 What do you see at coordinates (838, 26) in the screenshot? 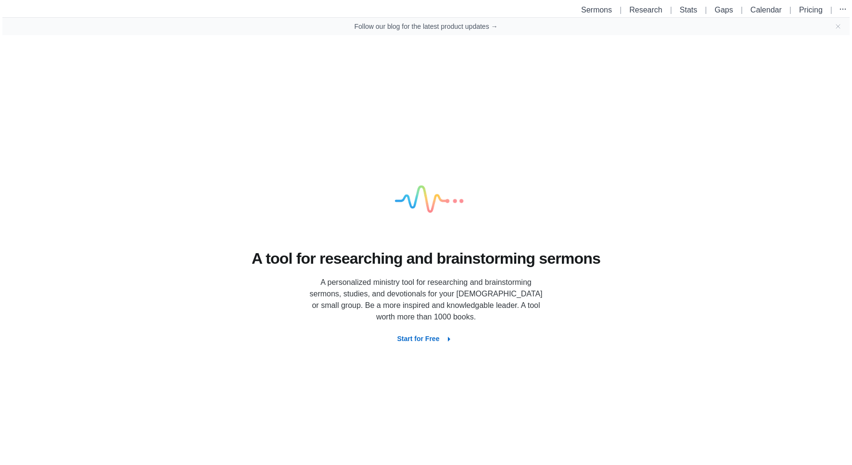
I see `button: Close banner` at bounding box center [838, 26].